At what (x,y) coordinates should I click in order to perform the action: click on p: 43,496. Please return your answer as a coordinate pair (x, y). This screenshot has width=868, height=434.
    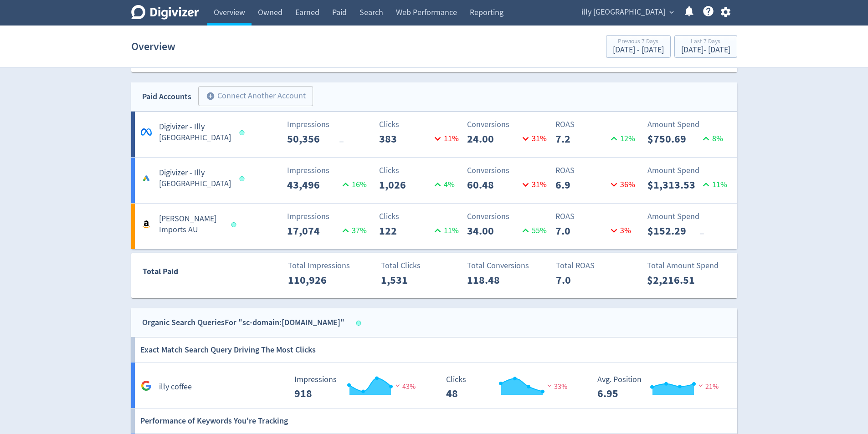
    Looking at the image, I should click on (313, 185).